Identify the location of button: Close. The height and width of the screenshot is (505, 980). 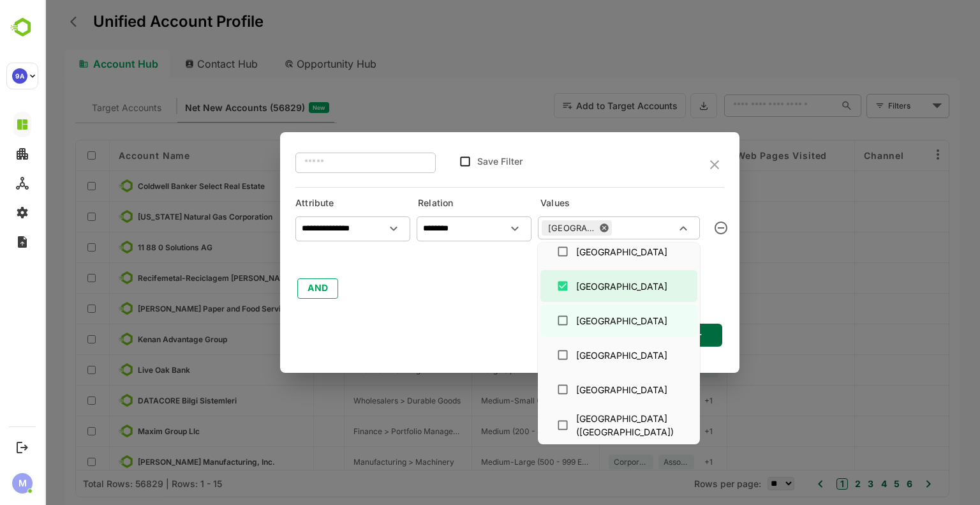
(639, 228).